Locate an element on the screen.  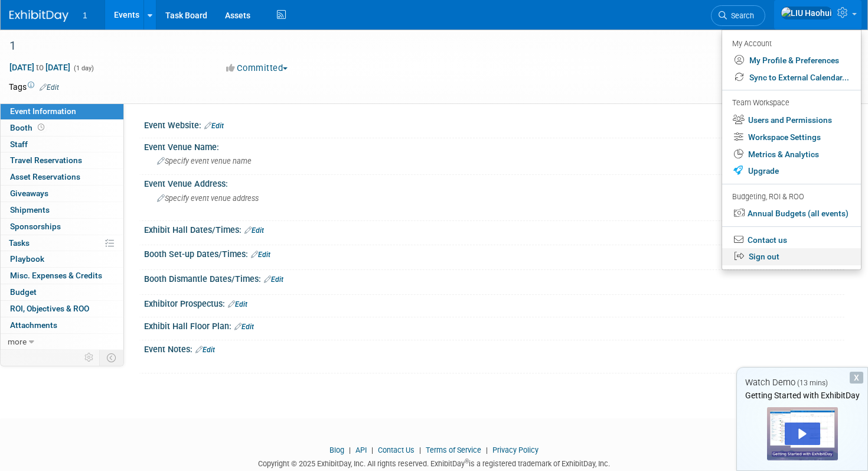
div: Play is located at coordinates (802, 434).